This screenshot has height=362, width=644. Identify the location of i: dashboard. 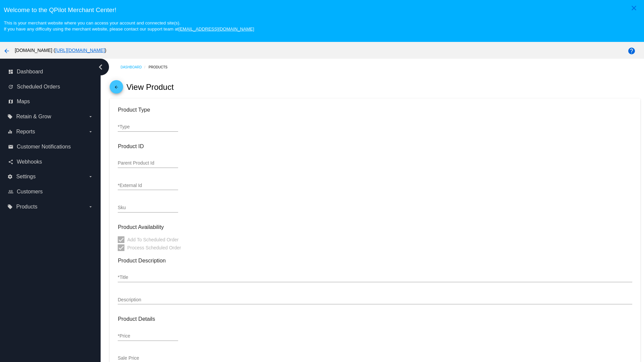
(11, 72).